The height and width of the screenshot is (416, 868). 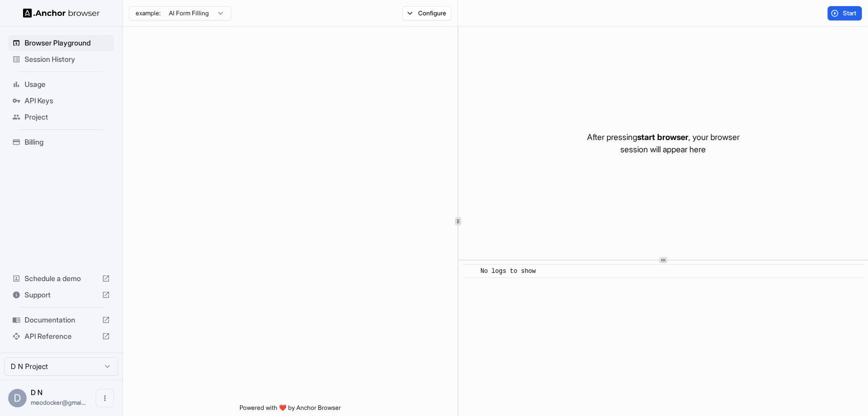 What do you see at coordinates (67, 101) in the screenshot?
I see `span: API Keys` at bounding box center [67, 101].